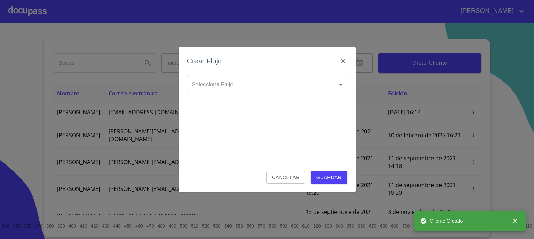 This screenshot has width=534, height=239. Describe the element at coordinates (516, 221) in the screenshot. I see `button: close` at that location.